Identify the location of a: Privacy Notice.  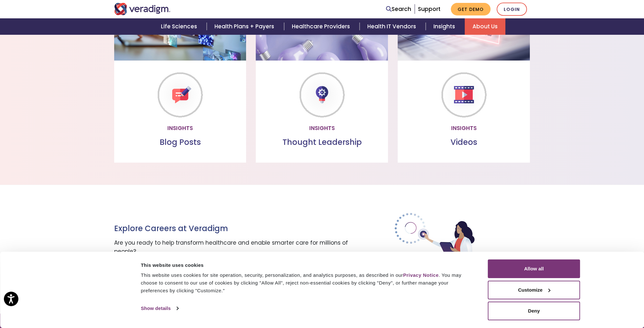
(421, 275).